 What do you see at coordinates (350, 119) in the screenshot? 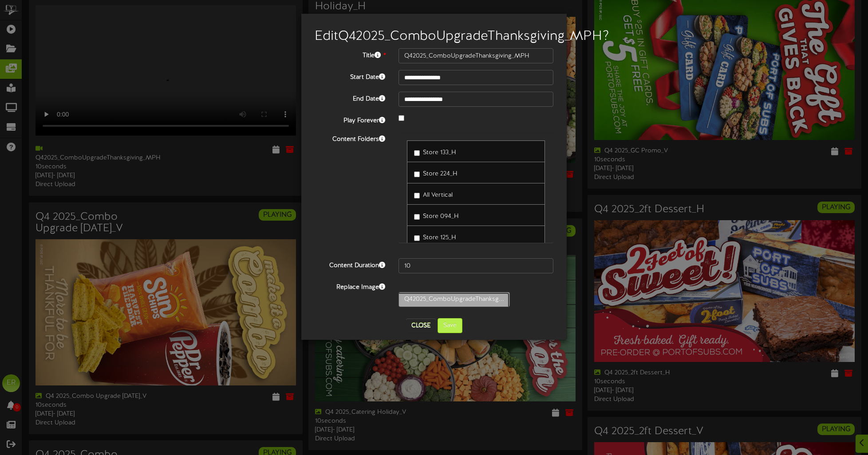
I see `label: Play Forever` at bounding box center [350, 119].